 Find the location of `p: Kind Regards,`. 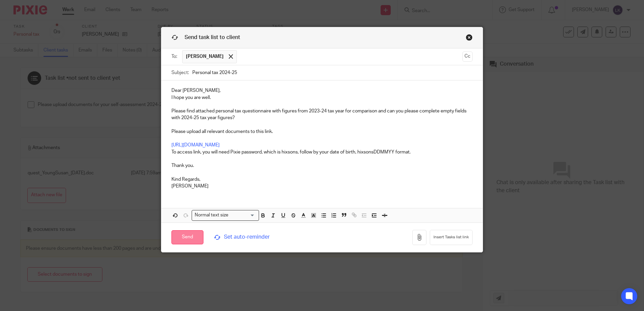

p: Kind Regards, is located at coordinates (322, 179).